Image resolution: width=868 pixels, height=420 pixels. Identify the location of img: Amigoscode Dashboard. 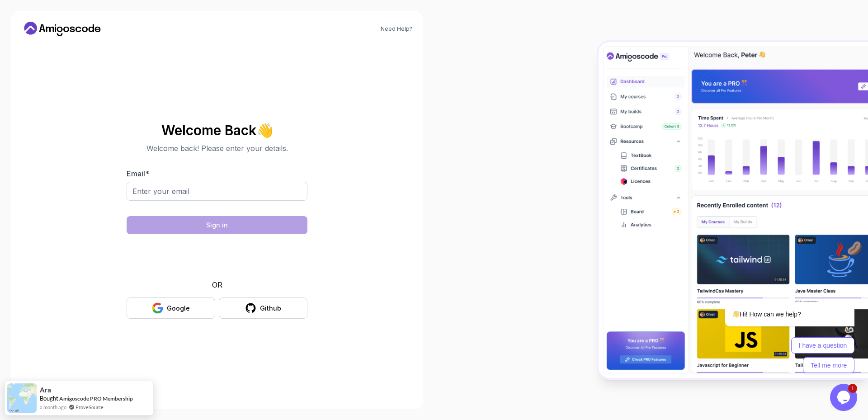
(733, 210).